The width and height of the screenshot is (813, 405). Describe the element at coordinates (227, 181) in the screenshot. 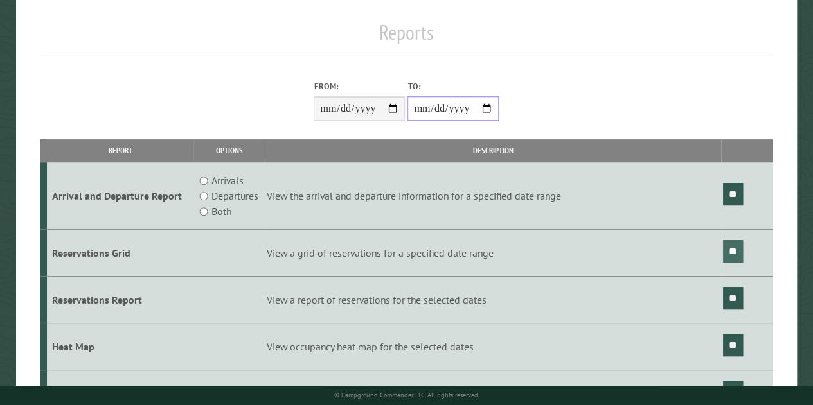

I see `label: Arrivals` at that location.